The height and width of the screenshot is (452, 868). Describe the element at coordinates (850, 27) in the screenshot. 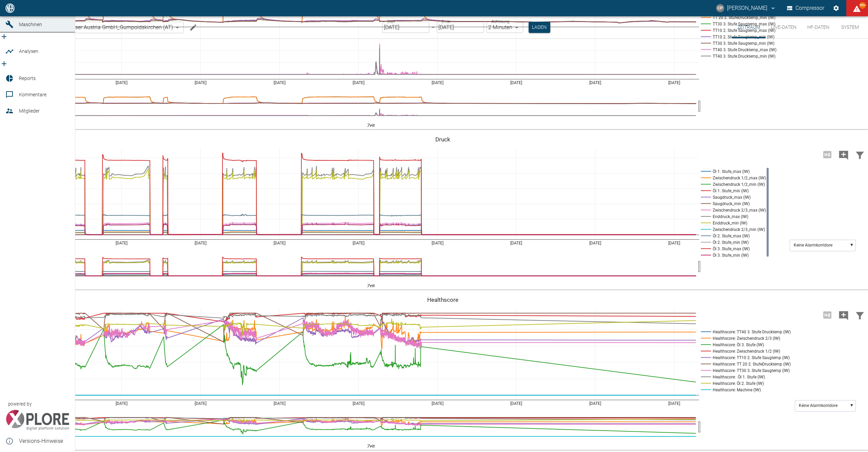

I see `button: System` at that location.